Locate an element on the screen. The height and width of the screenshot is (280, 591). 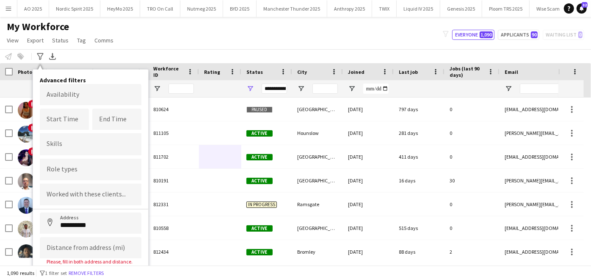
button: Applicants90 is located at coordinates (519, 35).